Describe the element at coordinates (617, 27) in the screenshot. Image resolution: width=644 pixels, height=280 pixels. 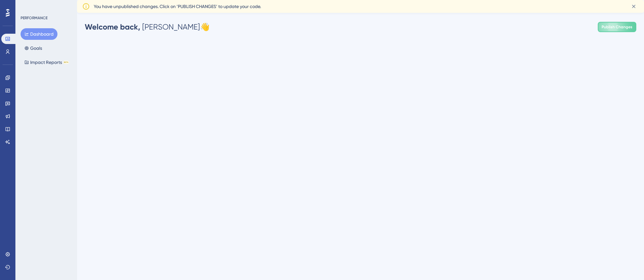
I see `span: Publish Changes` at that location.